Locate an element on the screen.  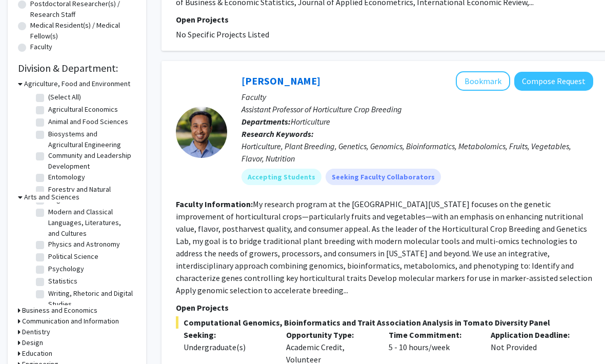
label: Community and Leadership Development is located at coordinates (90, 161).